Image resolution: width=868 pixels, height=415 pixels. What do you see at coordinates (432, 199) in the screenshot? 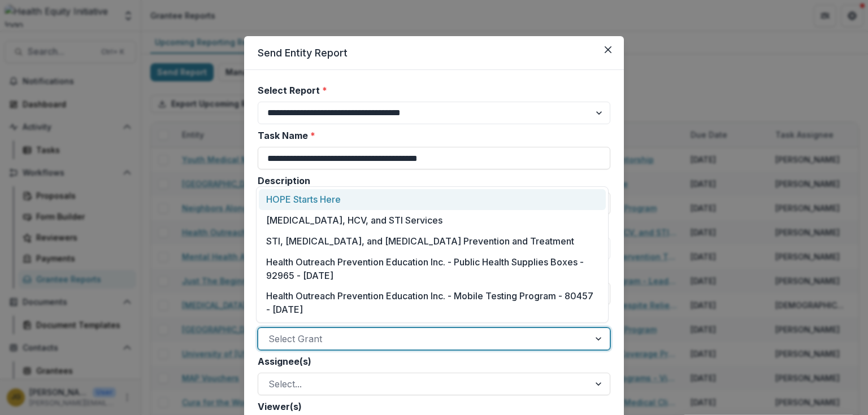
I see `div: HOPE Starts Here` at bounding box center [432, 199].